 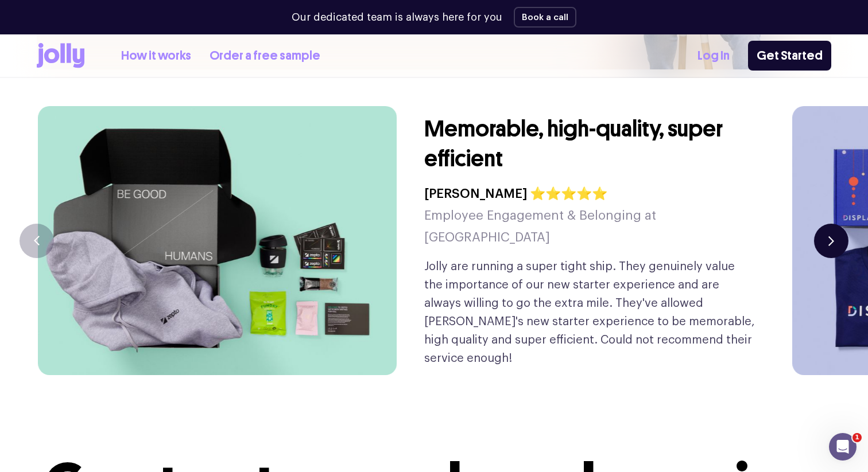 What do you see at coordinates (858, 438) in the screenshot?
I see `span: 1` at bounding box center [858, 438].